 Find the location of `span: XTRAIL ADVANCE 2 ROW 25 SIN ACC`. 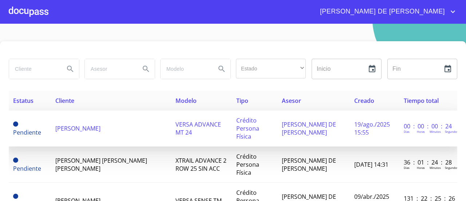

span: XTRAIL ADVANCE 2 ROW 25 SIN ACC is located at coordinates (201, 164).